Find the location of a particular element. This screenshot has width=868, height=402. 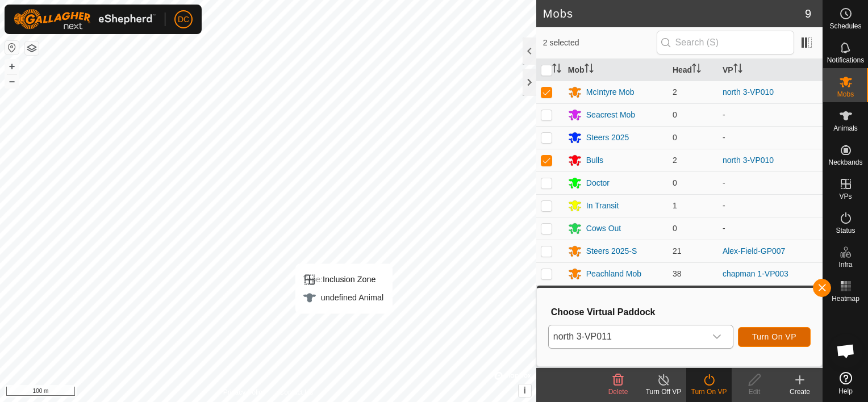

span: Schedules is located at coordinates (845, 26).